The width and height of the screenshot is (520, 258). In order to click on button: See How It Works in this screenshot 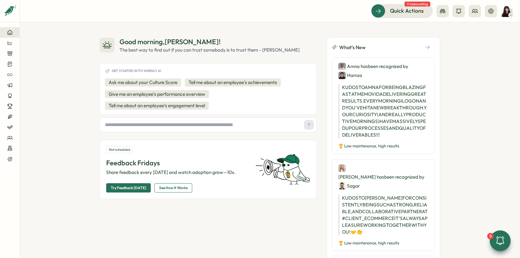, I will do `click(173, 188)`.